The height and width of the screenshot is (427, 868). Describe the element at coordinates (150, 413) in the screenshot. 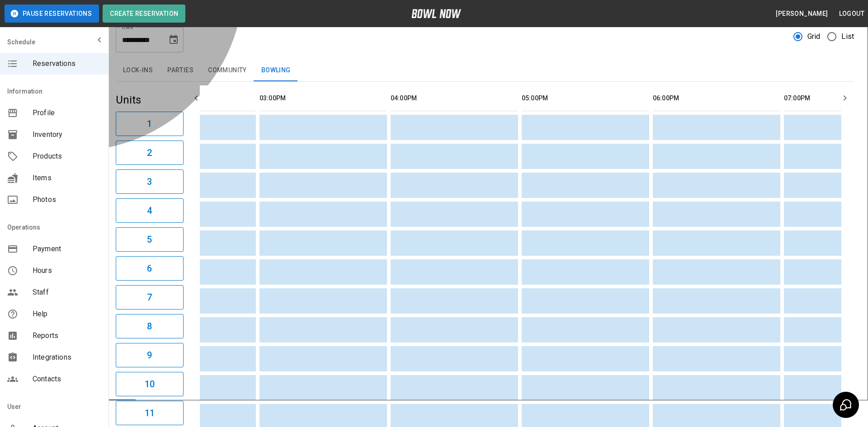

I see `h6: 11` at that location.